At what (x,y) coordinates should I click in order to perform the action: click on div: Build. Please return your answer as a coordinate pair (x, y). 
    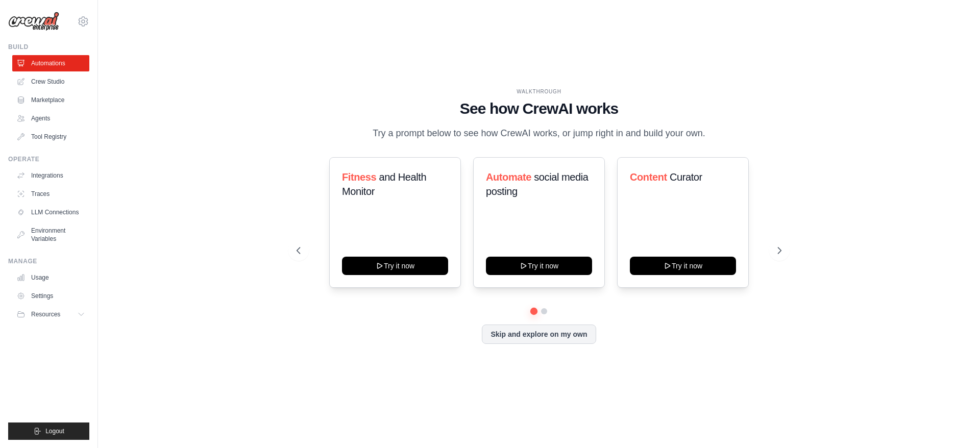
    Looking at the image, I should click on (49, 47).